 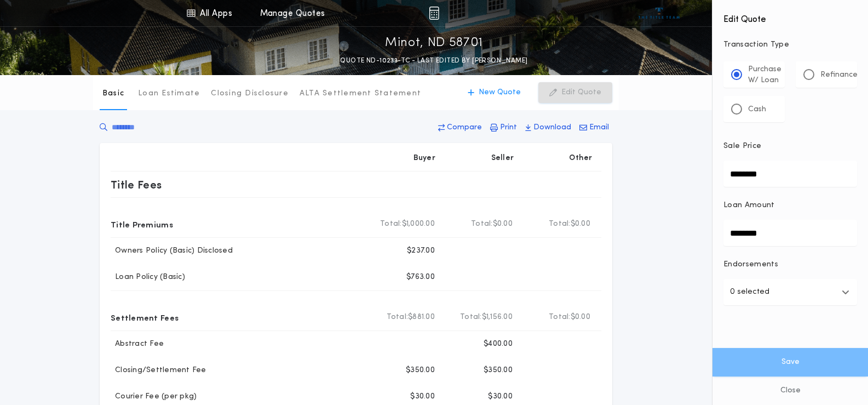 What do you see at coordinates (790, 391) in the screenshot?
I see `button: Close` at bounding box center [790, 391].